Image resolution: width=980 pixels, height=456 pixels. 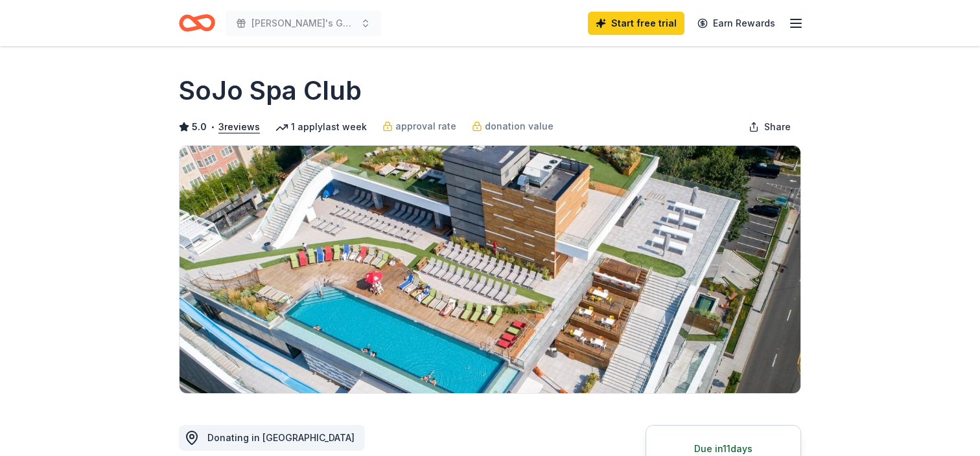 What do you see at coordinates (777, 127) in the screenshot?
I see `span: Share` at bounding box center [777, 127].